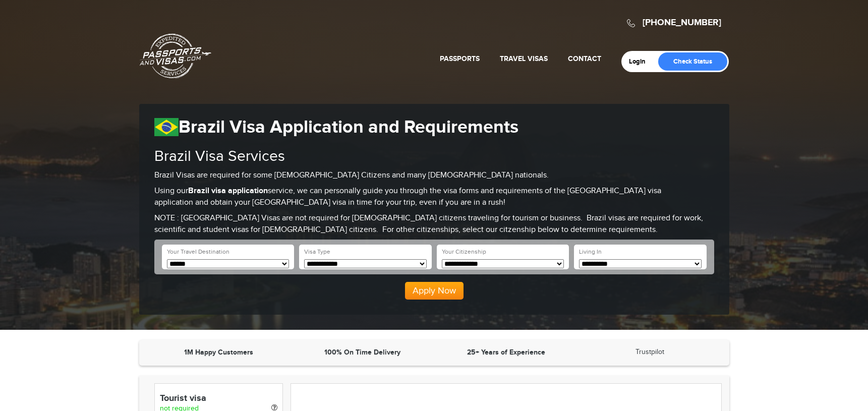 This screenshot has height=411, width=868. I want to click on h1: Brazil Visa Application and Requirements, so click(434, 127).